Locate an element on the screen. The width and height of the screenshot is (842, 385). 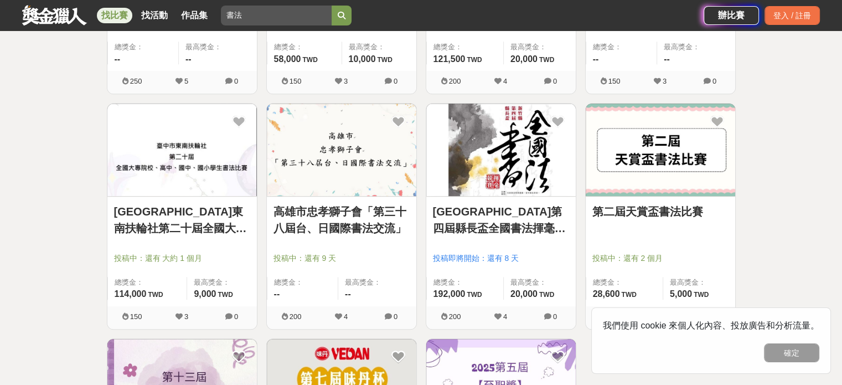
div: 辦比賽 is located at coordinates (731, 15).